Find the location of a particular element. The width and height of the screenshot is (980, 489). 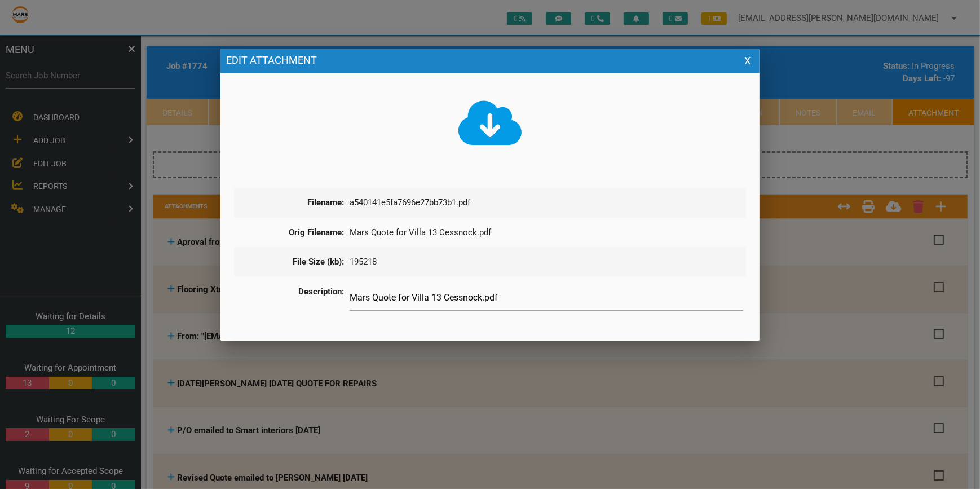

b: Orig Filename: is located at coordinates (317, 233).